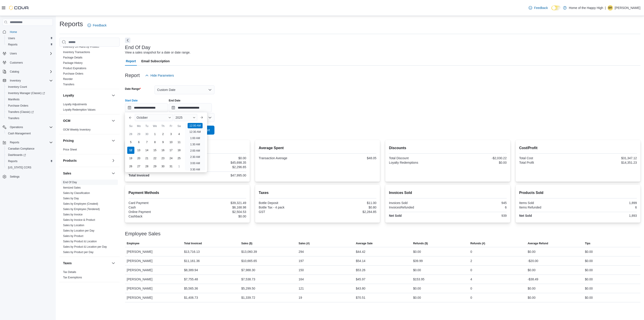 Image resolution: width=644 pixels, height=320 pixels. Describe the element at coordinates (538, 8) in the screenshot. I see `a: Feedback` at that location.